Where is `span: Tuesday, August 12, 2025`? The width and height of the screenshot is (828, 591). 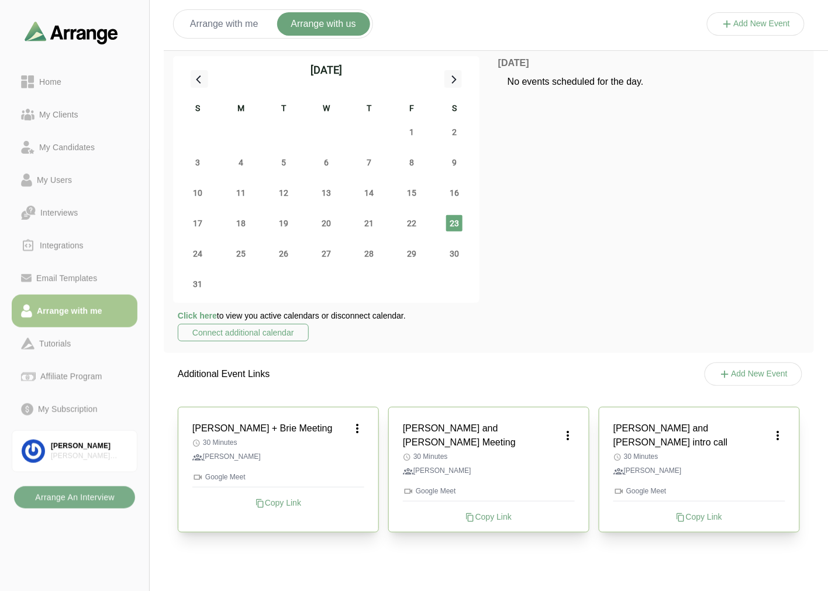
span: Tuesday, August 12, 2025 is located at coordinates (283, 193).